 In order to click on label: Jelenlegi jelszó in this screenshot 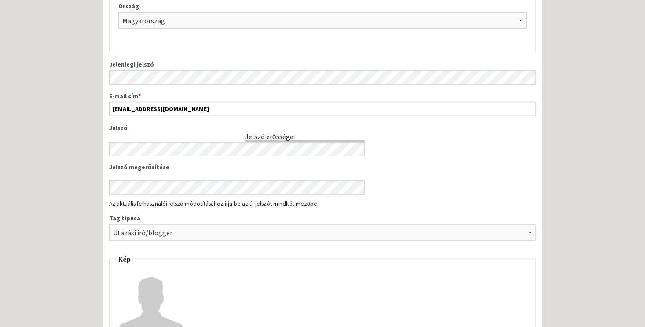, I will do `click(323, 64)`.